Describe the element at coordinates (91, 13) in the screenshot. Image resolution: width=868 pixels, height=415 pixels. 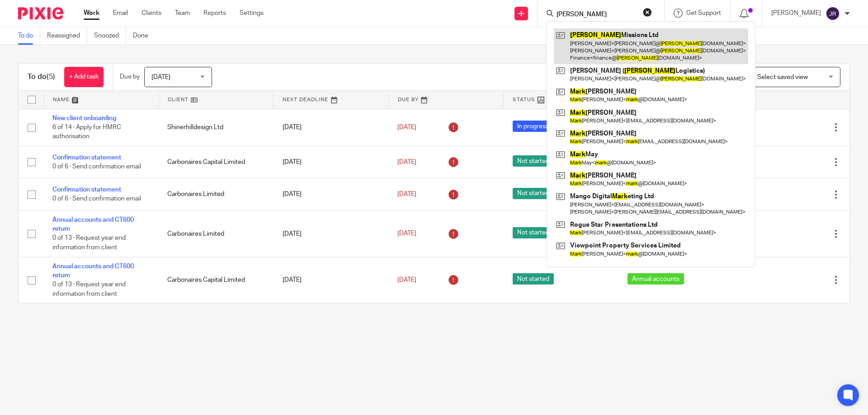
I see `a: Work` at that location.